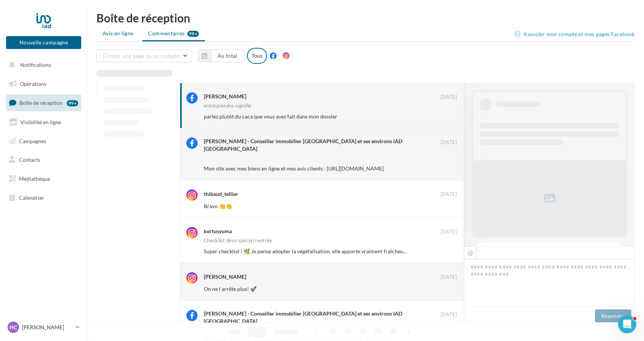 This screenshot has height=341, width=644. What do you see at coordinates (271, 116) in the screenshot?
I see `span: parlez plutôt du caca que vous avez fait dans mon dossier` at bounding box center [271, 116].